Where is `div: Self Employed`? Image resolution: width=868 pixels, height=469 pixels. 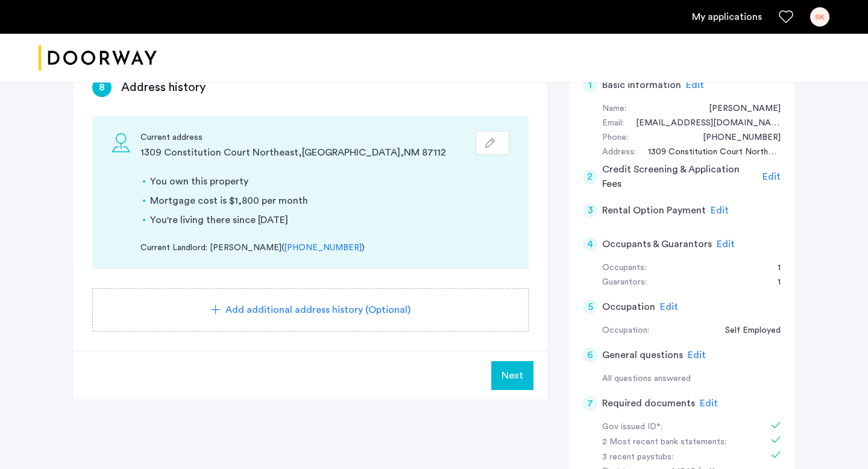
div: Self Employed is located at coordinates (747, 330).